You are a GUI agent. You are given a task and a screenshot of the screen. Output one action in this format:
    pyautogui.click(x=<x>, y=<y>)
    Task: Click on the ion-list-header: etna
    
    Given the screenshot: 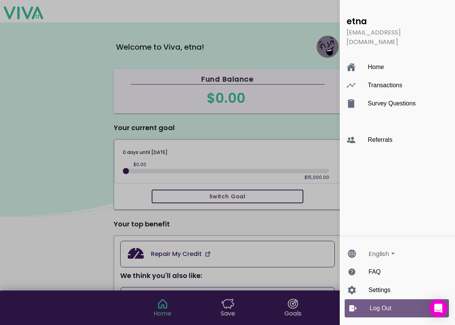 What is the action you would take?
    pyautogui.click(x=397, y=21)
    